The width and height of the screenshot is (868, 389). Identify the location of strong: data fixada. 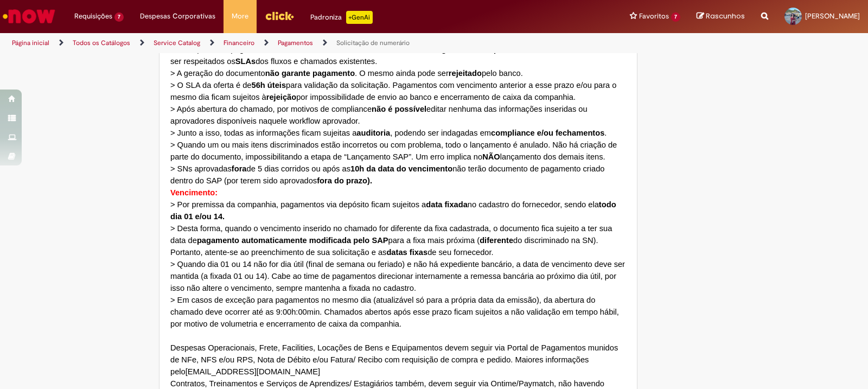
(447, 205).